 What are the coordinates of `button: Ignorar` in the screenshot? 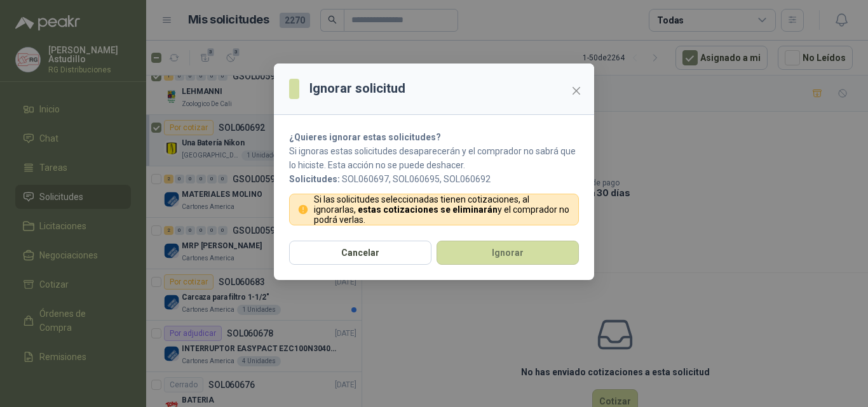 It's located at (508, 253).